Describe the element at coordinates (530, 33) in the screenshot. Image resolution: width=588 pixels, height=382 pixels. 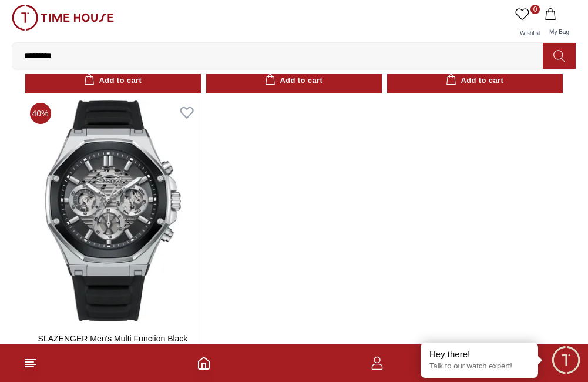
I see `span: Wishlist` at that location.